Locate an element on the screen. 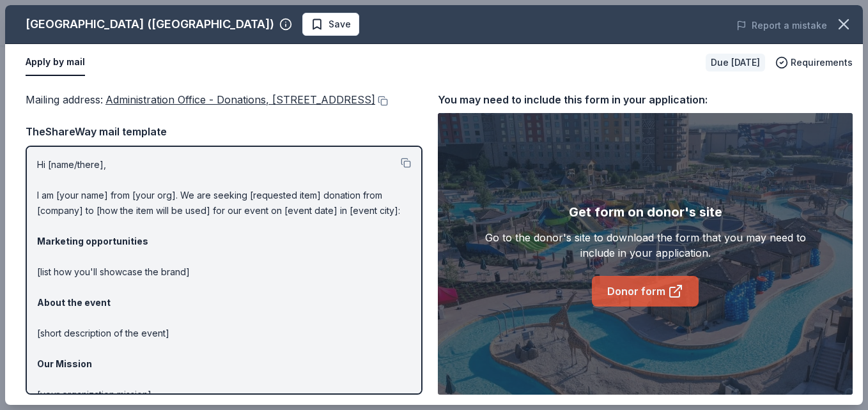 The image size is (868, 410). div: Go to the donor's site to download the form that you may need to include in your application. is located at coordinates (645, 245).